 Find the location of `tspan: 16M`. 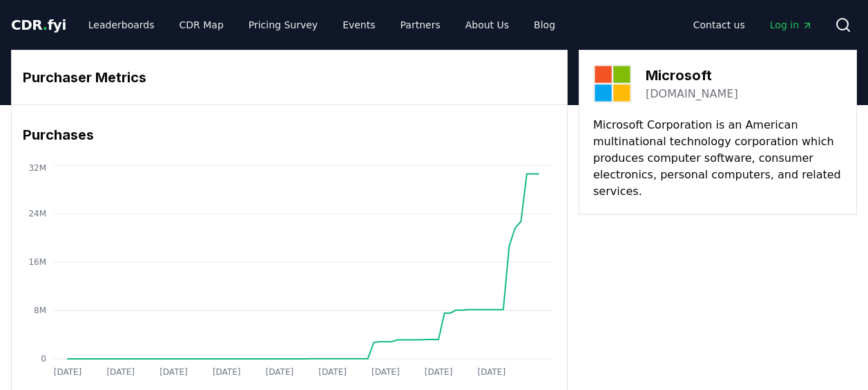

tspan: 16M is located at coordinates (37, 262).